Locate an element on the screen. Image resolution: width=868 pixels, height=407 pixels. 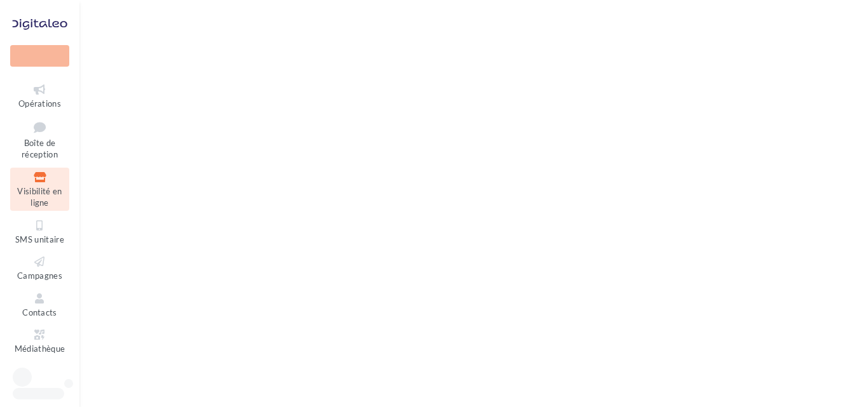
a: Visibilité en ligne is located at coordinates (40, 189).